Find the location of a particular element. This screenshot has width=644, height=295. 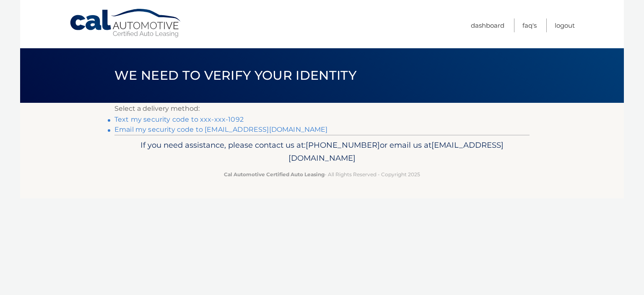

a: FAQ's is located at coordinates (529, 25).